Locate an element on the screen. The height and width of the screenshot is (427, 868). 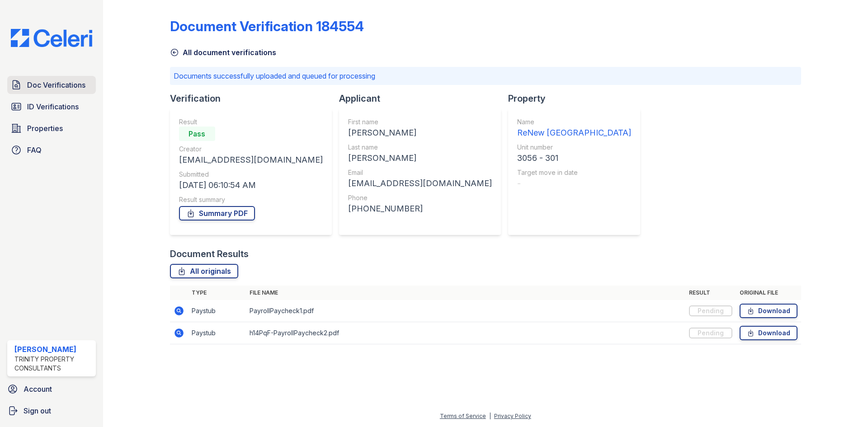
div: Last name is located at coordinates (420, 147).